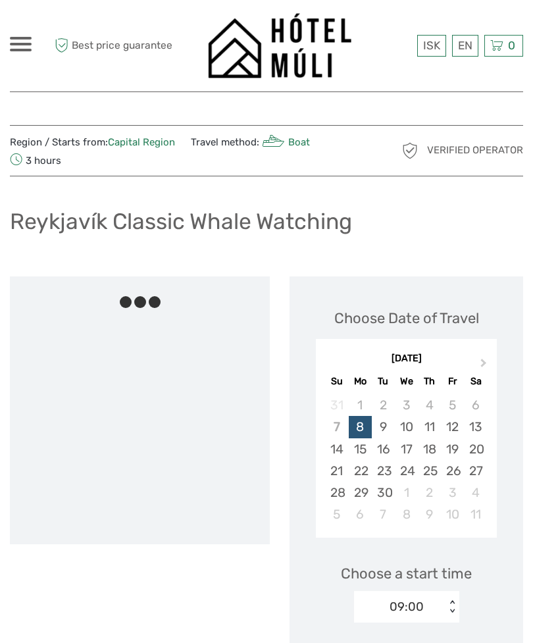 This screenshot has height=643, width=533. I want to click on button: Next Month, so click(485, 366).